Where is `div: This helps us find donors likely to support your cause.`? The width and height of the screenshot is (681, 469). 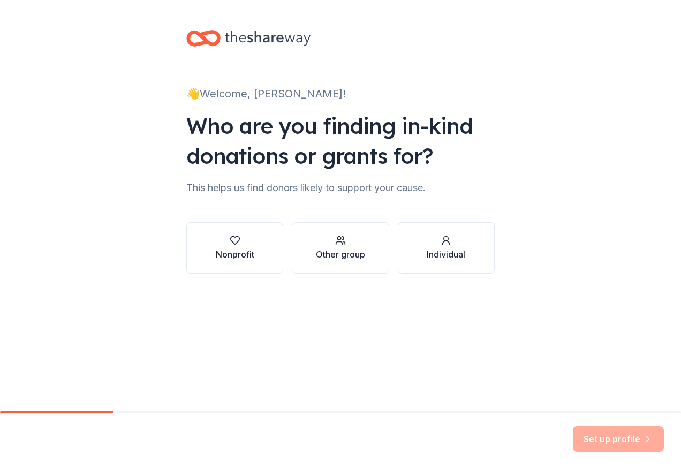 div: This helps us find donors likely to support your cause. is located at coordinates (340, 188).